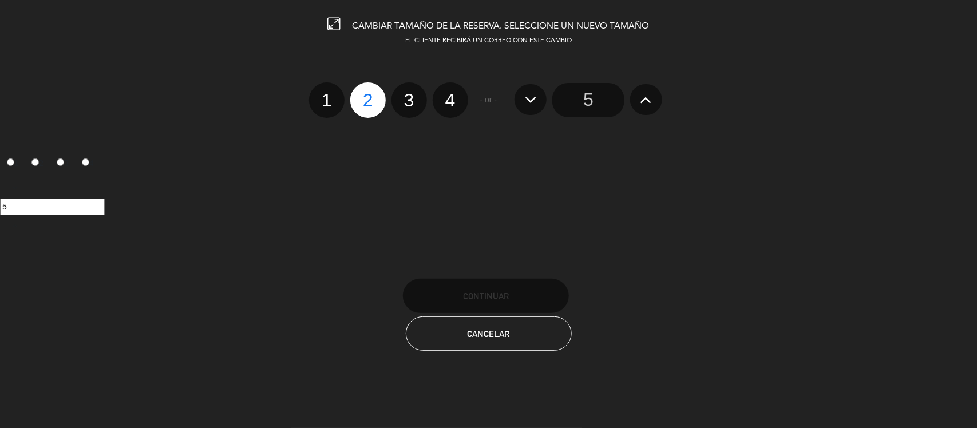  What do you see at coordinates (327, 100) in the screenshot?
I see `label: 1` at bounding box center [327, 100].